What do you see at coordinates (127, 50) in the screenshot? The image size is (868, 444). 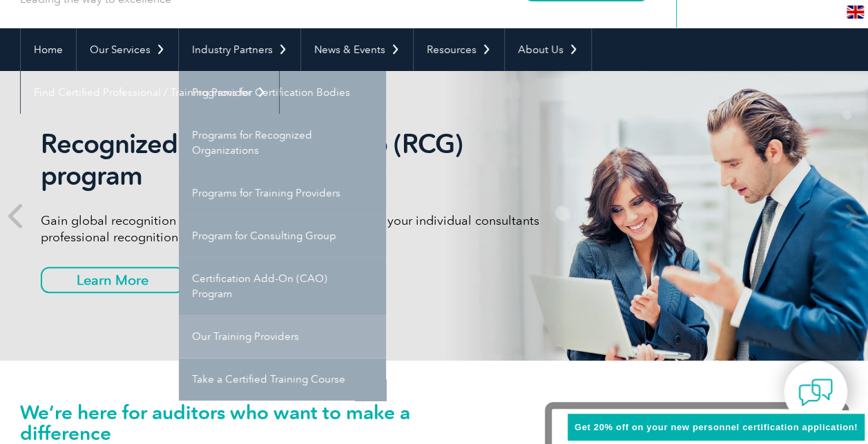 I see `a: Our Services` at bounding box center [127, 50].